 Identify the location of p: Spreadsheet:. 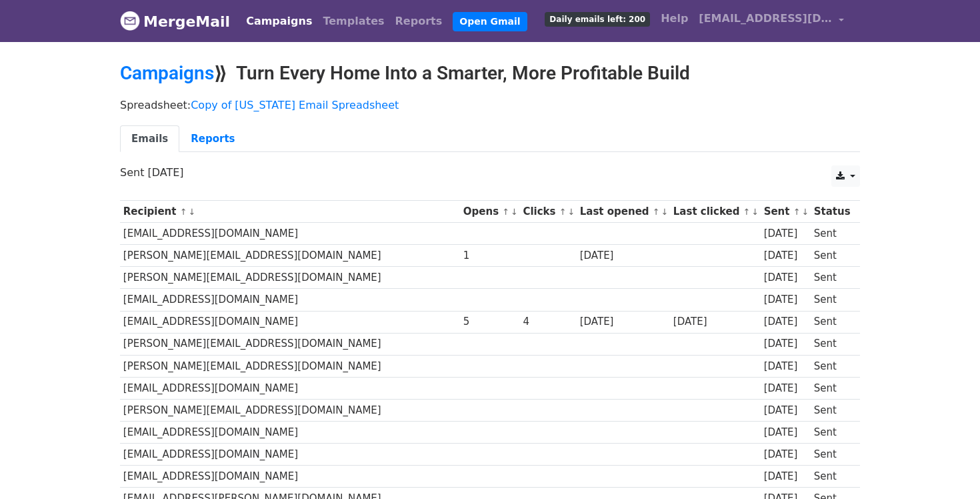
(490, 104).